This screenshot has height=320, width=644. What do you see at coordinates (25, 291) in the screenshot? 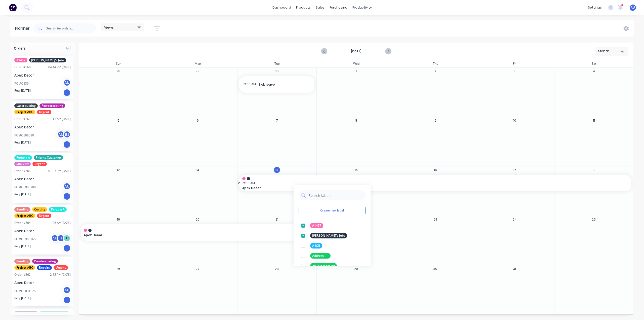
I see `div: PO #OE091525` at bounding box center [25, 291].